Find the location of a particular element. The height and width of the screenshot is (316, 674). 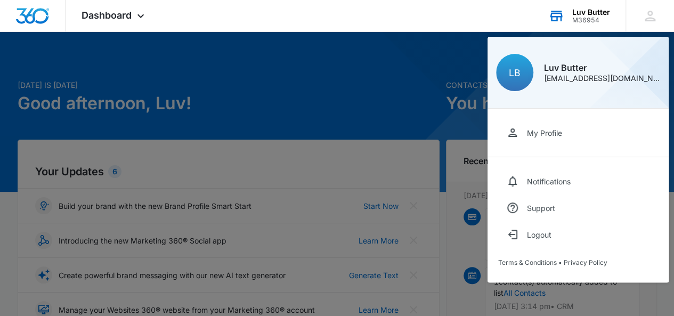

a: Support is located at coordinates (578, 208).